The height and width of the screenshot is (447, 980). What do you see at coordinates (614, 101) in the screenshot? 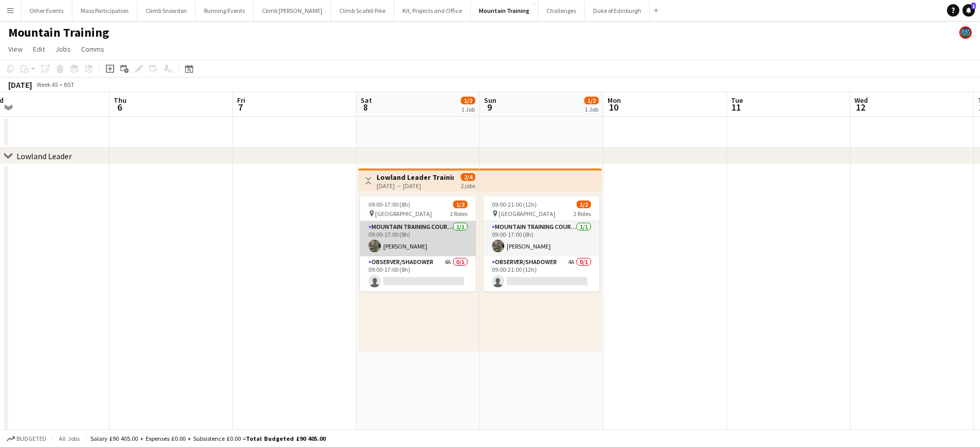
I see `span: Mon` at bounding box center [614, 101].